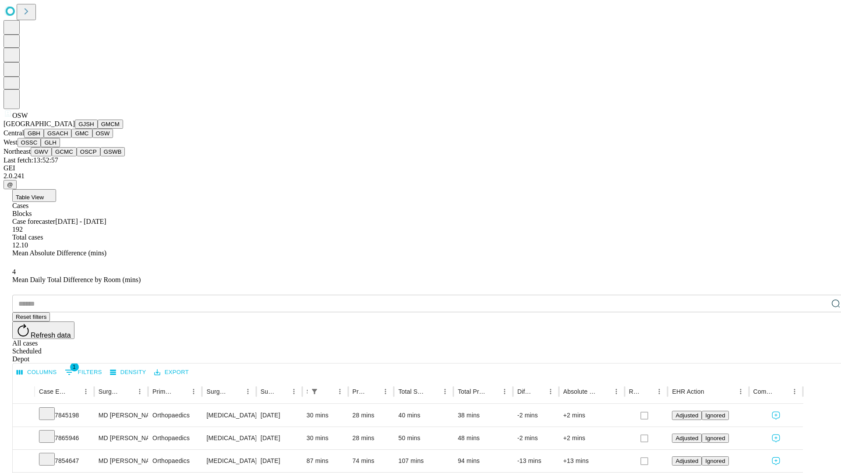 The height and width of the screenshot is (473, 841). What do you see at coordinates (412, 391) in the screenshot?
I see `div: Total Scheduled Duration` at bounding box center [412, 391].